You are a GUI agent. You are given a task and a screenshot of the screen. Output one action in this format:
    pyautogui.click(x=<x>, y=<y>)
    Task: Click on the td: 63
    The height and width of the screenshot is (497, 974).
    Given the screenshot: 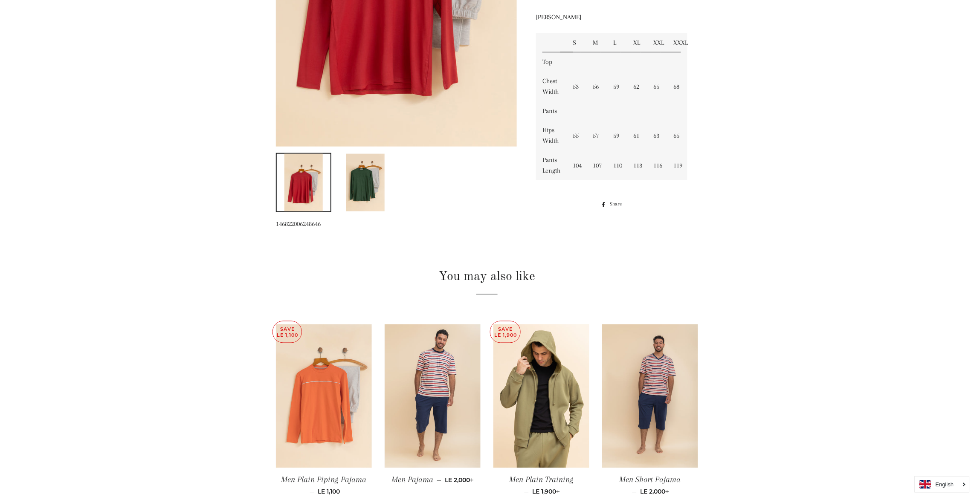 What is the action you would take?
    pyautogui.click(x=657, y=136)
    